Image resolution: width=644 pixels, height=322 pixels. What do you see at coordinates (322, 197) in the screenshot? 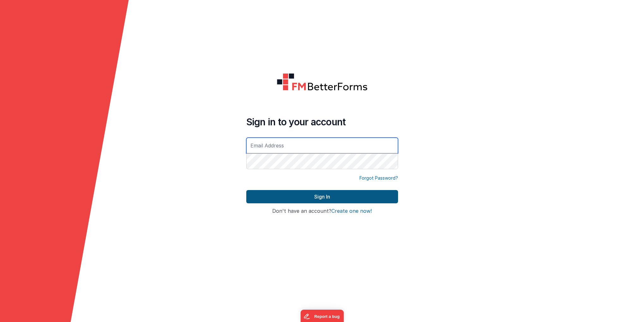
I see `button: Sign In` at bounding box center [322, 197].